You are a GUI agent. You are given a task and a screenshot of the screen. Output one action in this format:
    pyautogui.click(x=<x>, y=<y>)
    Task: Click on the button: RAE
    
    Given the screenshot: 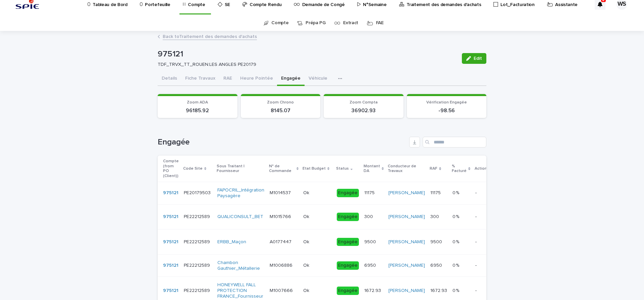 What is the action you would take?
    pyautogui.click(x=228, y=79)
    